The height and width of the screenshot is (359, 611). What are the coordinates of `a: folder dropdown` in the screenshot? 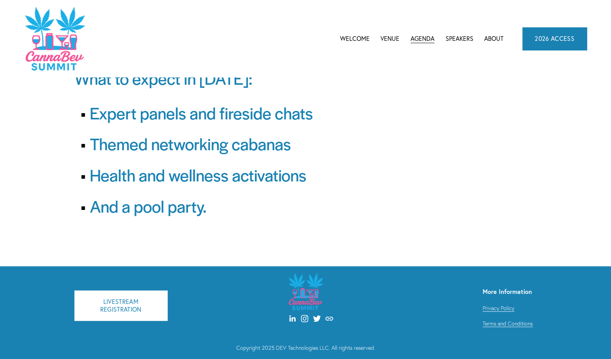 It's located at (423, 39).